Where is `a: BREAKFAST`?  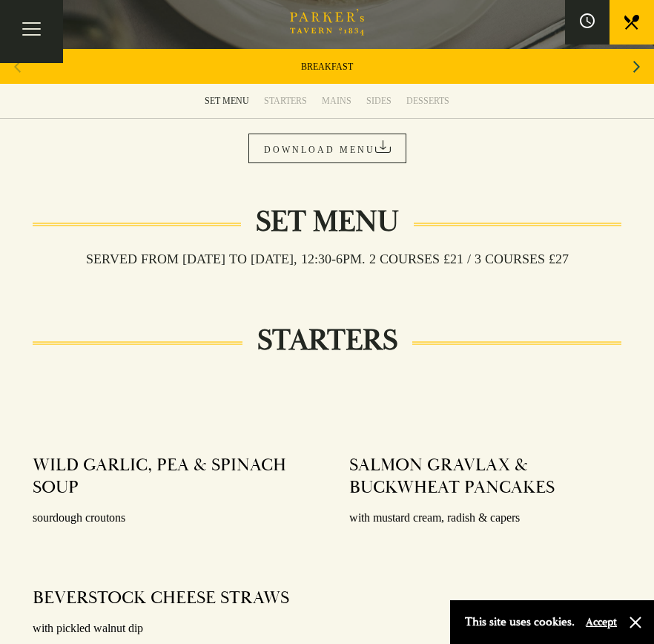 a: BREAKFAST is located at coordinates (327, 67).